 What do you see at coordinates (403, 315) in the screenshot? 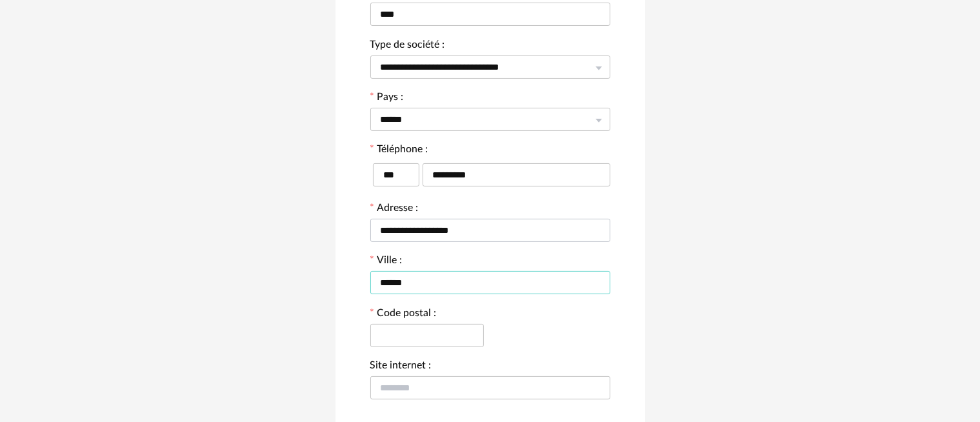
I see `label: Code postal :` at bounding box center [403, 315].